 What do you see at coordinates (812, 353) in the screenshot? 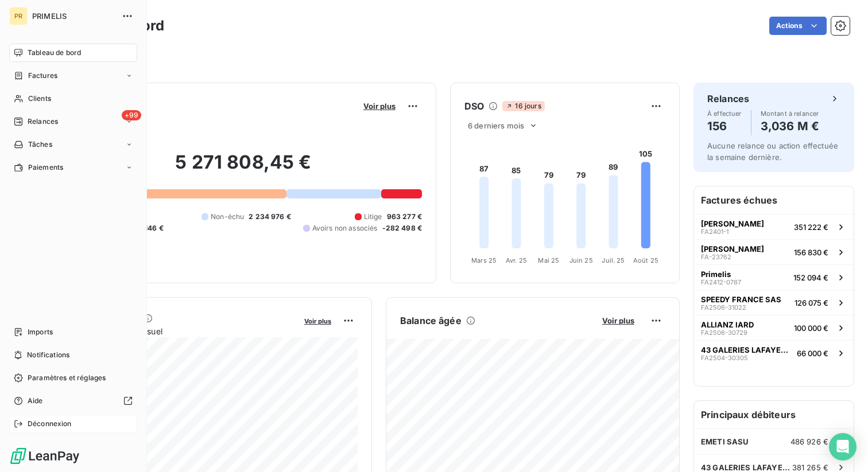
I see `span: 66 000 €` at bounding box center [812, 353].